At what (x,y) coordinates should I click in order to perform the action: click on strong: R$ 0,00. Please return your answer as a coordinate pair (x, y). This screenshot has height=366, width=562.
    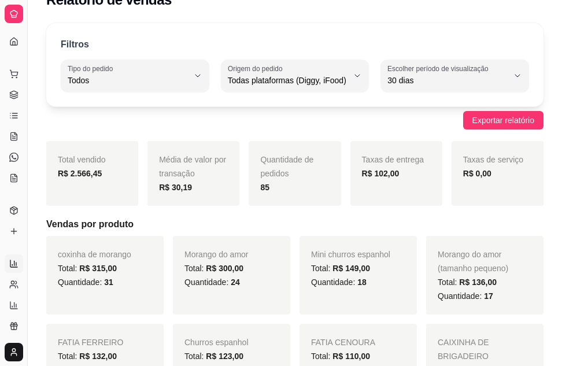
    Looking at the image, I should click on (477, 173).